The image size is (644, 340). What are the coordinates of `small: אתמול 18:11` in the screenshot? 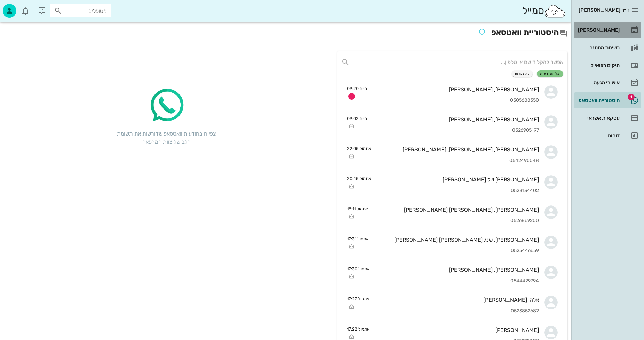 It's located at (357, 209).